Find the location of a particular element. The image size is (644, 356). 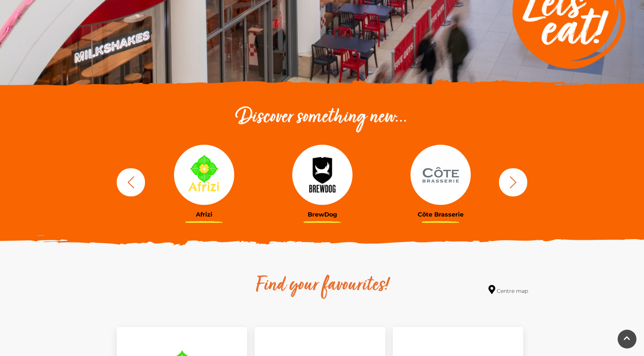

a: Afrizi is located at coordinates (204, 182).